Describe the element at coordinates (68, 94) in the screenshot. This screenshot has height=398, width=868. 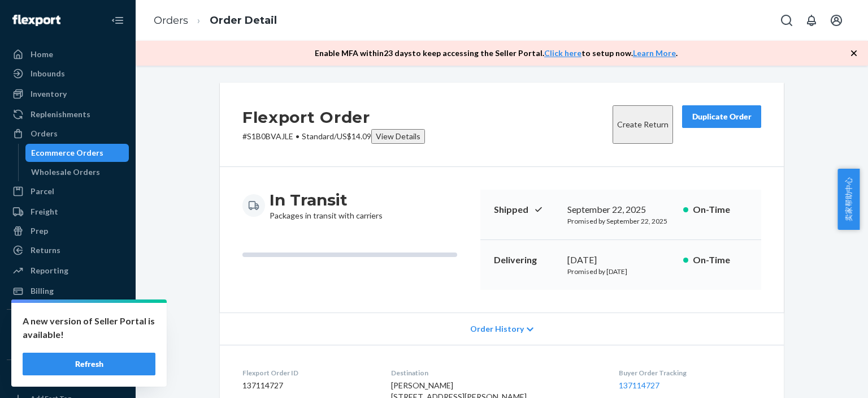
I see `a: Inventory` at that location.